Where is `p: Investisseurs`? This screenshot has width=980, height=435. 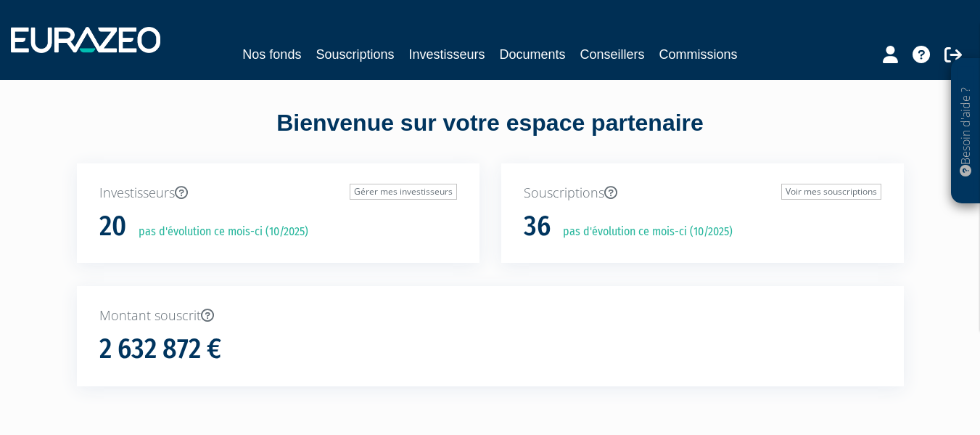
p: Investisseurs is located at coordinates (278, 193).